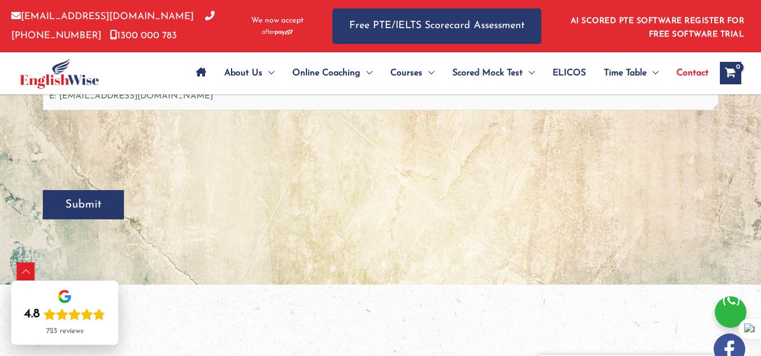  Describe the element at coordinates (692, 73) in the screenshot. I see `span: Contact` at that location.